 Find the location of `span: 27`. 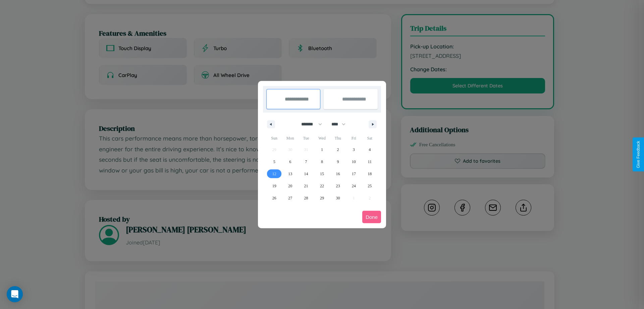

span: 27 is located at coordinates (290, 198).